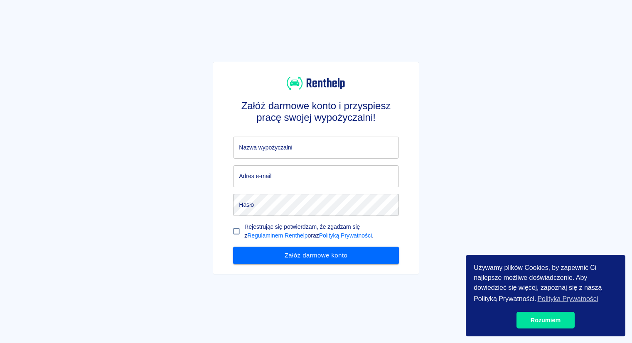 This screenshot has width=632, height=343. Describe the element at coordinates (316, 83) in the screenshot. I see `img: Renthelp logo` at that location.